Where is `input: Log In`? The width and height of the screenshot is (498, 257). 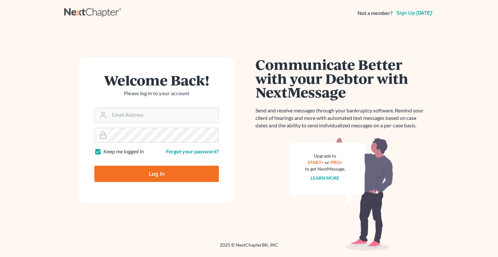
input: Log In is located at coordinates (157, 173).